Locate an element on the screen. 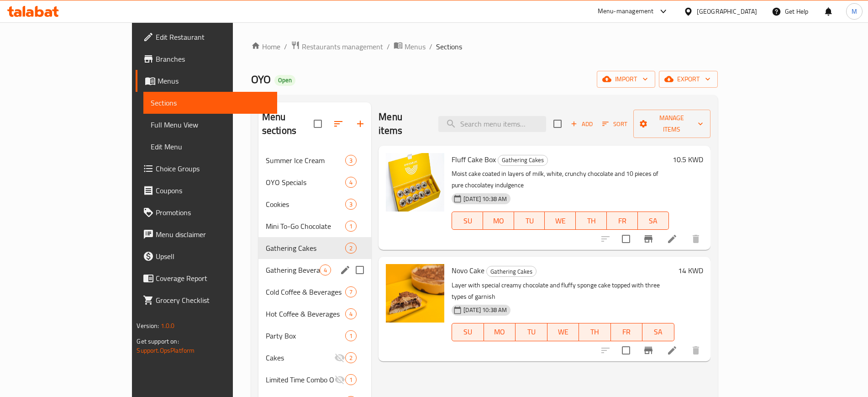  span: Limited Time Combo Offer is located at coordinates (300, 380).